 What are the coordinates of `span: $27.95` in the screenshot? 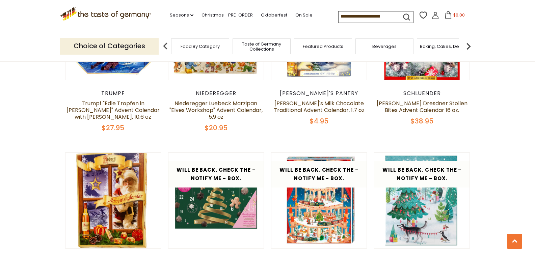 It's located at (113, 128).